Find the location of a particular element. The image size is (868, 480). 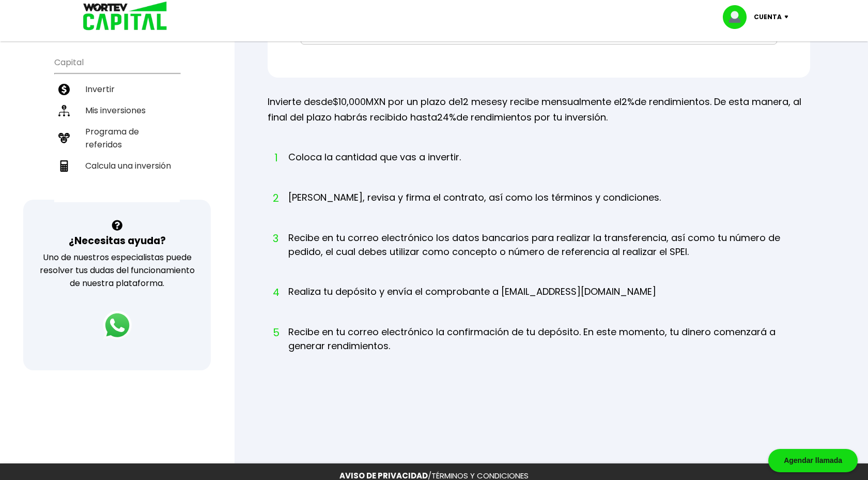

span: $10,000 is located at coordinates (350, 102).